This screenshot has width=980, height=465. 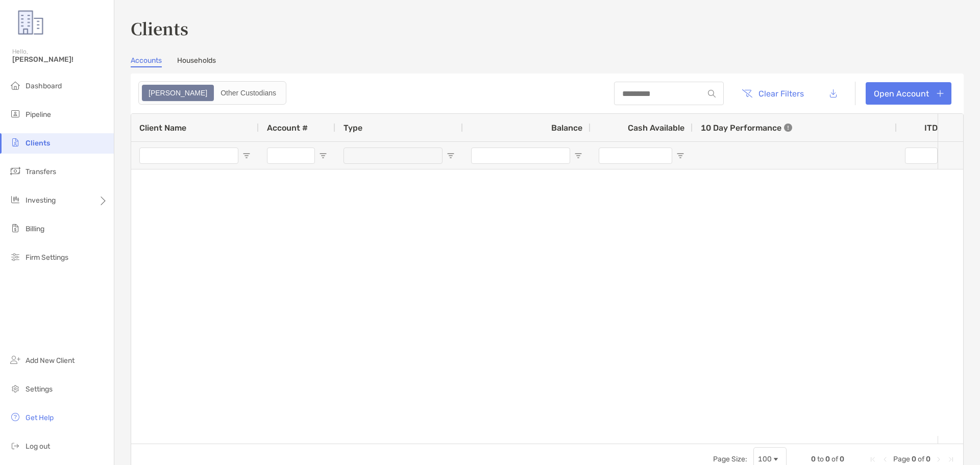 What do you see at coordinates (16, 445) in the screenshot?
I see `img: logout icon` at bounding box center [16, 445].